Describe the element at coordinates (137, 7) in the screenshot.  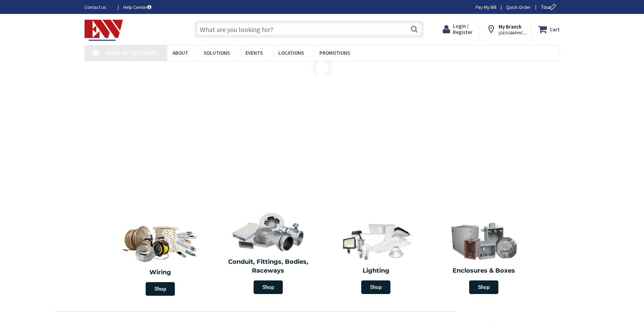
I see `a: Help Center` at that location.